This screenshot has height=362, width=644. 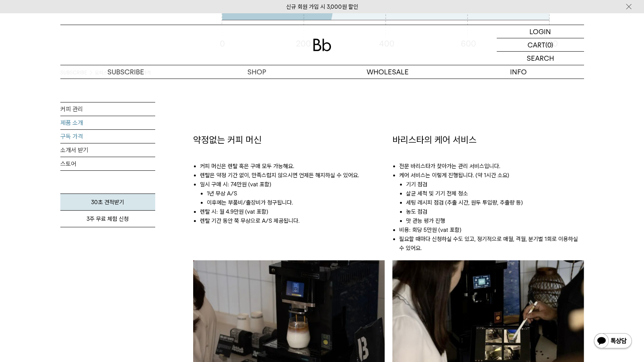 I want to click on p: SEARCH, so click(x=541, y=58).